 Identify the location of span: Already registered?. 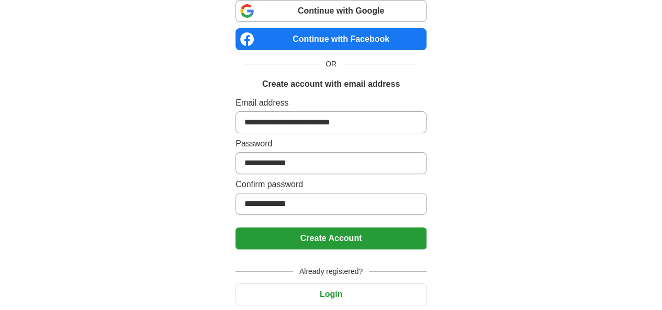
(331, 272).